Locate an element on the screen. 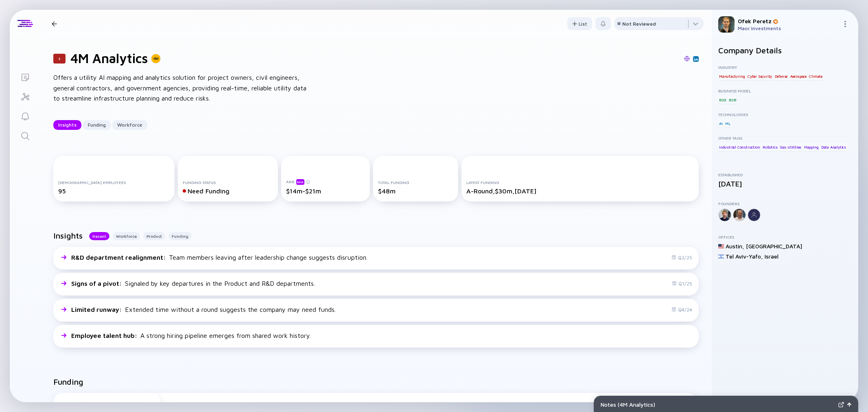 The height and width of the screenshot is (412, 868). div: Q2/25 is located at coordinates (682, 257).